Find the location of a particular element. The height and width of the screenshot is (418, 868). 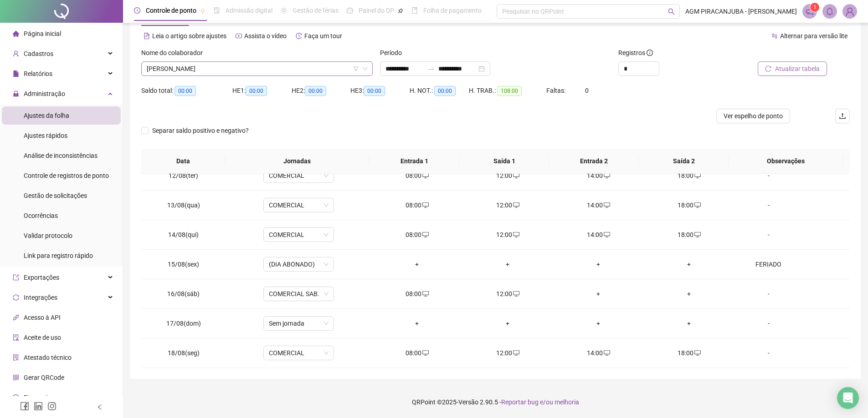

span: info-circle is located at coordinates (650, 52).